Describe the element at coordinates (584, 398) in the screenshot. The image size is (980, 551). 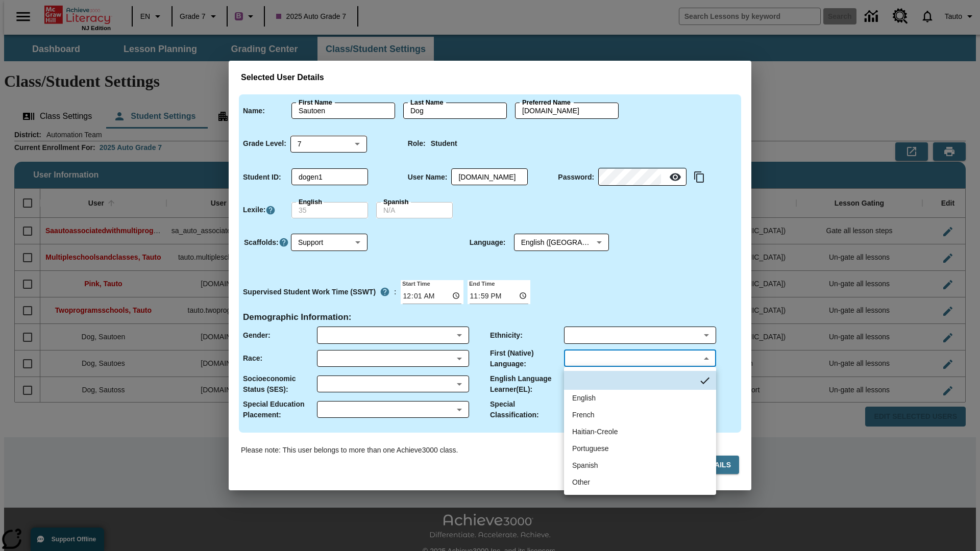
I see `div: English` at that location.